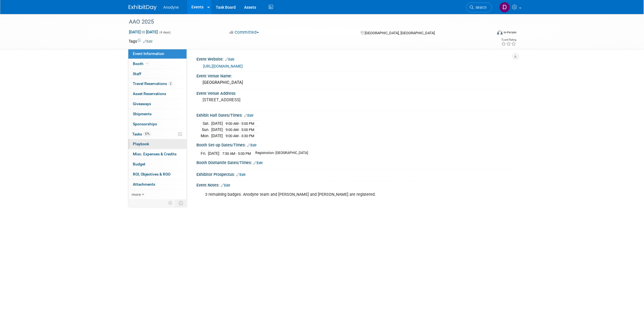 The image size is (644, 336). I want to click on a: Shipments, so click(157, 114).